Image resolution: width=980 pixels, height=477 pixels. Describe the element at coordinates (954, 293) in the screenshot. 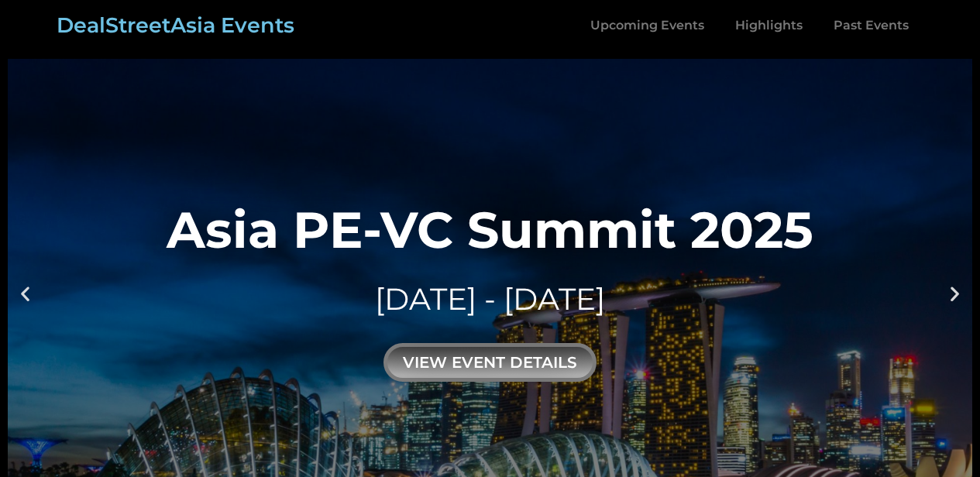

I see `div: Next slide` at that location.